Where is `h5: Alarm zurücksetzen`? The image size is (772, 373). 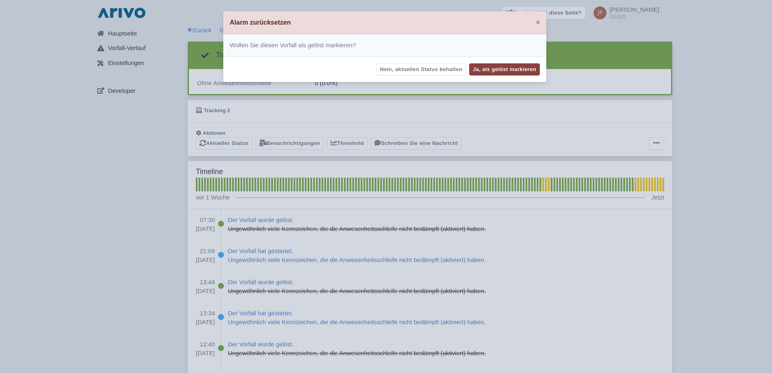
h5: Alarm zurücksetzen is located at coordinates (260, 23).